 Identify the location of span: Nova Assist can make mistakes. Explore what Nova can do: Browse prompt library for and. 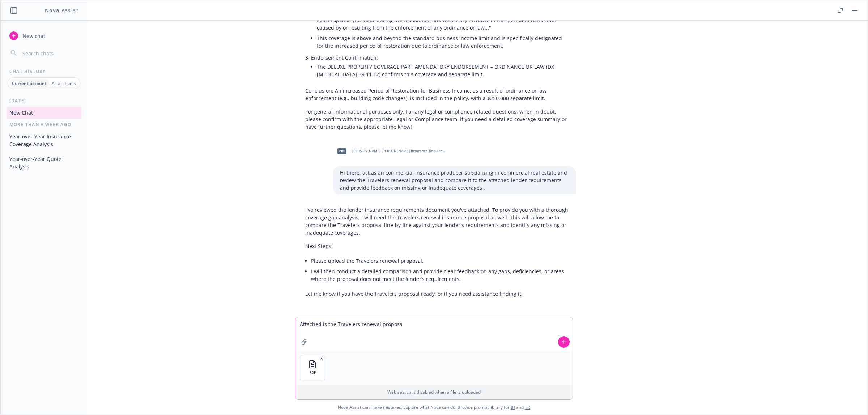
(434, 407).